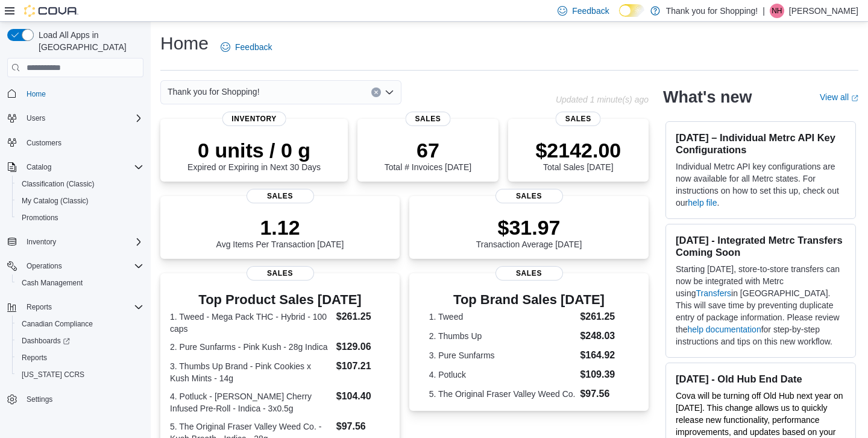  Describe the element at coordinates (254, 155) in the screenshot. I see `div: Expired or Expiring in Next 30 Days` at that location.